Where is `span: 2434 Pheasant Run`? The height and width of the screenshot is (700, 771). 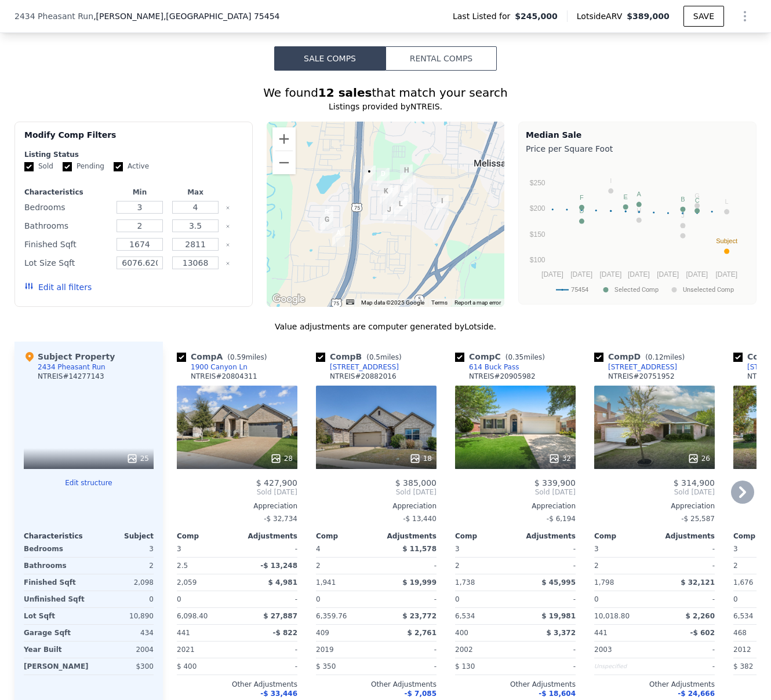 span: 2434 Pheasant Run is located at coordinates (54, 16).